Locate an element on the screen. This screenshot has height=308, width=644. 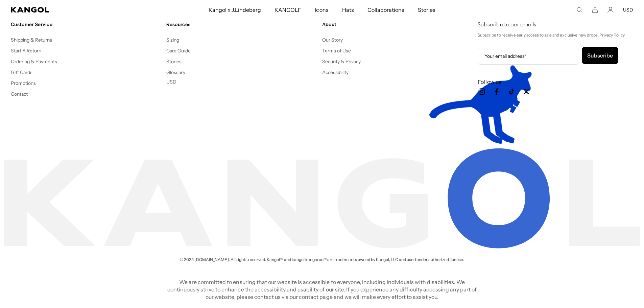
h4: Customer Service is located at coordinates (86, 24).